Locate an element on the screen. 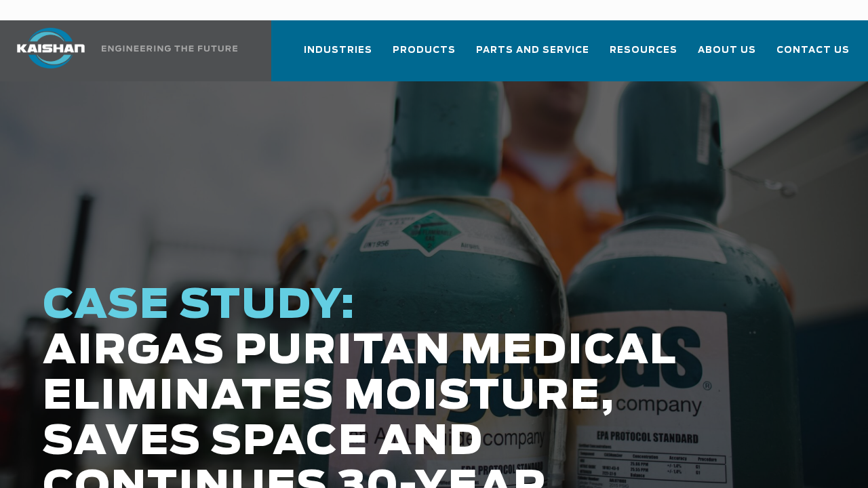 This screenshot has width=868, height=488. a: Resources is located at coordinates (643, 56).